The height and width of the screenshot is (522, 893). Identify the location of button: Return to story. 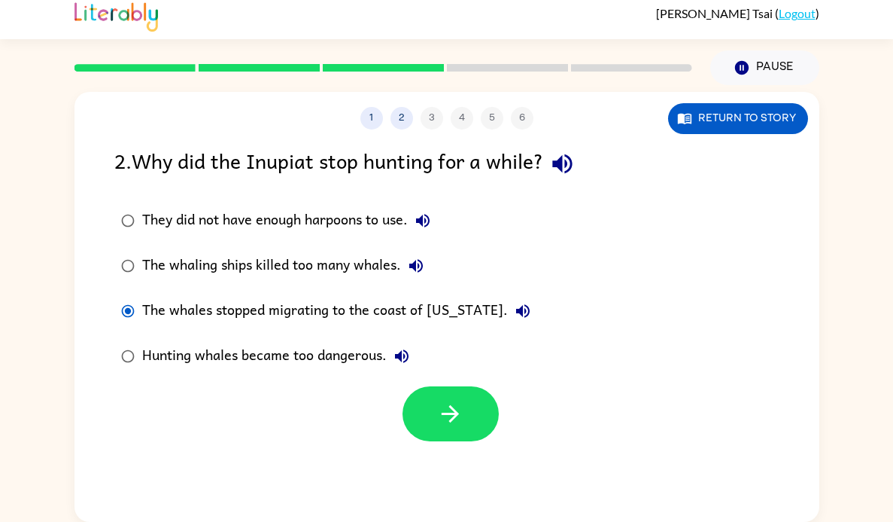
(738, 118).